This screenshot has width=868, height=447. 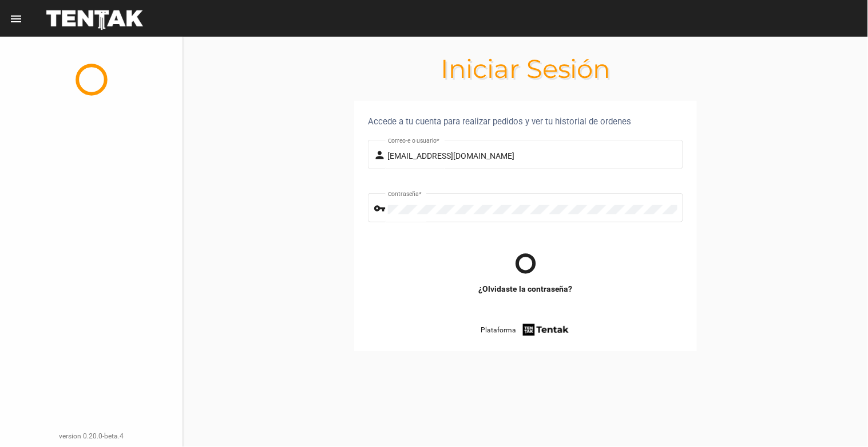 What do you see at coordinates (526, 122) in the screenshot?
I see `div: Accede a tu cuenta para realizar pedidos y ver tu historial de ordenes` at bounding box center [526, 122].